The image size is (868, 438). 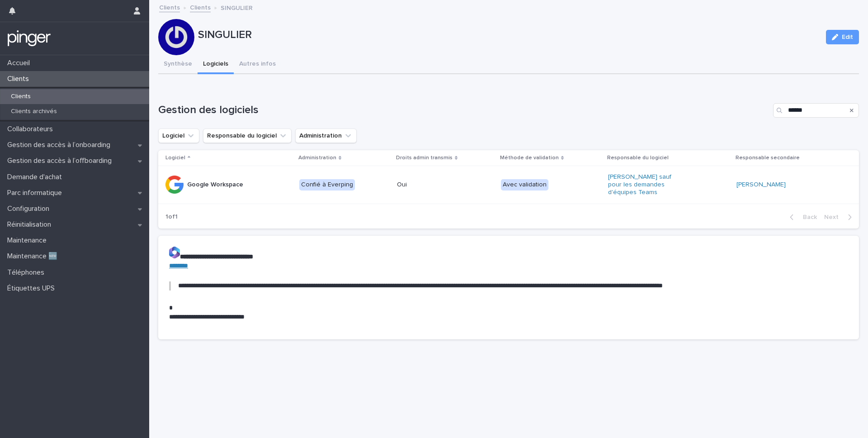 What do you see at coordinates (34, 111) in the screenshot?
I see `p: Clients archivés` at bounding box center [34, 111].